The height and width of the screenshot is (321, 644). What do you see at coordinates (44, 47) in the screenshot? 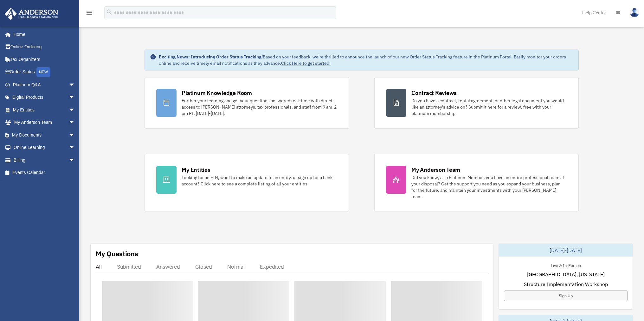
I see `a: Online Ordering` at bounding box center [44, 47].